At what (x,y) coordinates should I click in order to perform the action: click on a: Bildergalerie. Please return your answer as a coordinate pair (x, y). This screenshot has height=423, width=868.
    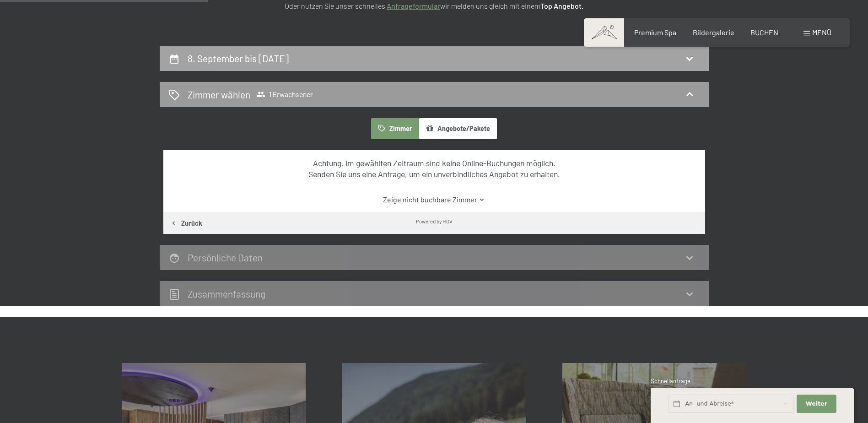
    Looking at the image, I should click on (713, 32).